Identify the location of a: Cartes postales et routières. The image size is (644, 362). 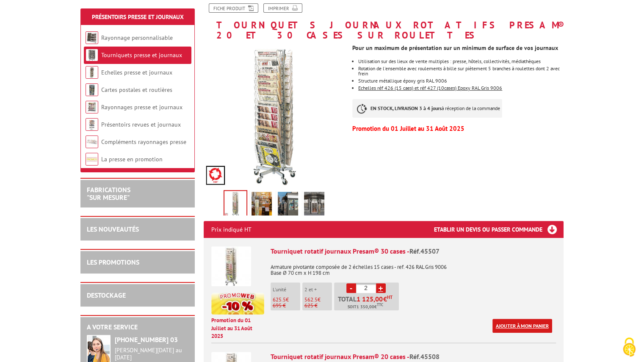
(137, 90).